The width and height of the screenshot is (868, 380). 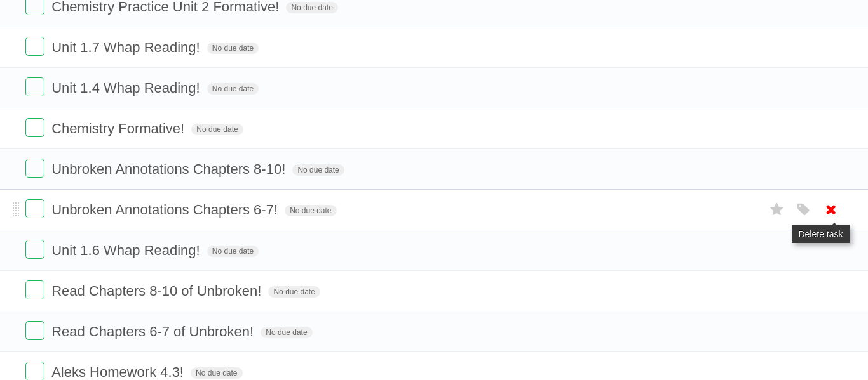 What do you see at coordinates (120, 128) in the screenshot?
I see `span: Chemistry Formative!` at bounding box center [120, 128].